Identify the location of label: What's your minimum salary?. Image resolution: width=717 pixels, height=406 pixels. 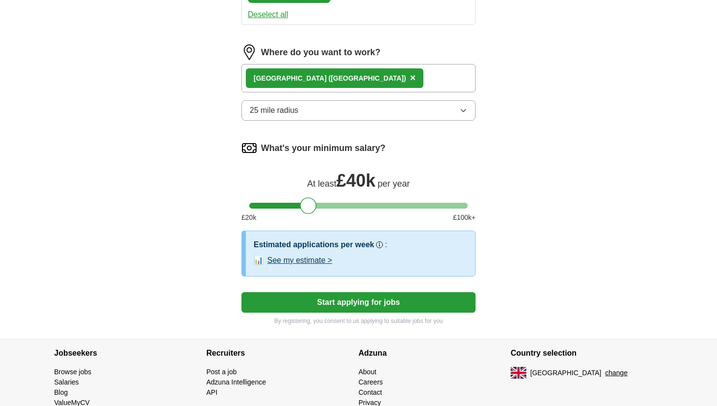
(323, 148).